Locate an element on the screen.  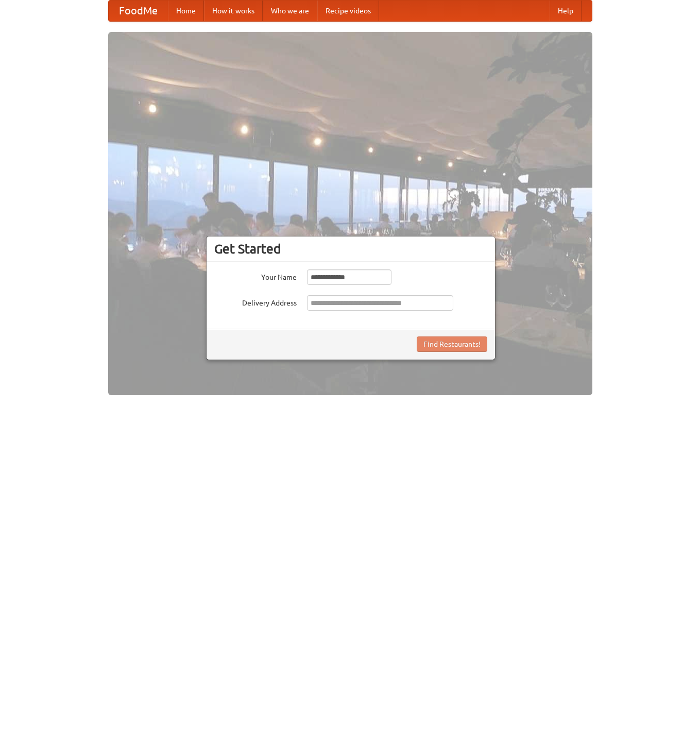
button: Find Restaurants! is located at coordinates (451, 344).